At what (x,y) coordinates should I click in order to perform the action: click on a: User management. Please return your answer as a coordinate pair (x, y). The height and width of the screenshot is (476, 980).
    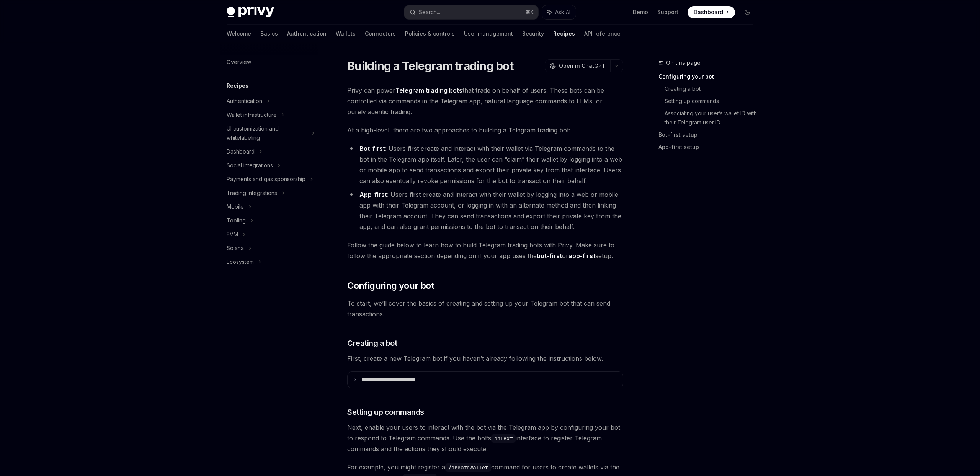
    Looking at the image, I should click on (489, 33).